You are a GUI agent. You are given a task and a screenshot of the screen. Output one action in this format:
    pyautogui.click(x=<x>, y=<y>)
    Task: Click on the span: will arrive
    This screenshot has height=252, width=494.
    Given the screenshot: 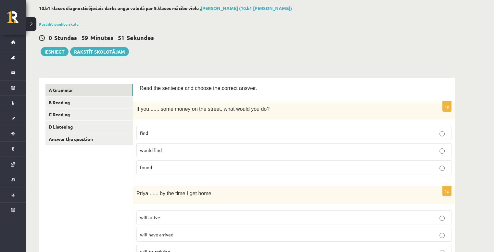 What is the action you would take?
    pyautogui.click(x=150, y=217)
    